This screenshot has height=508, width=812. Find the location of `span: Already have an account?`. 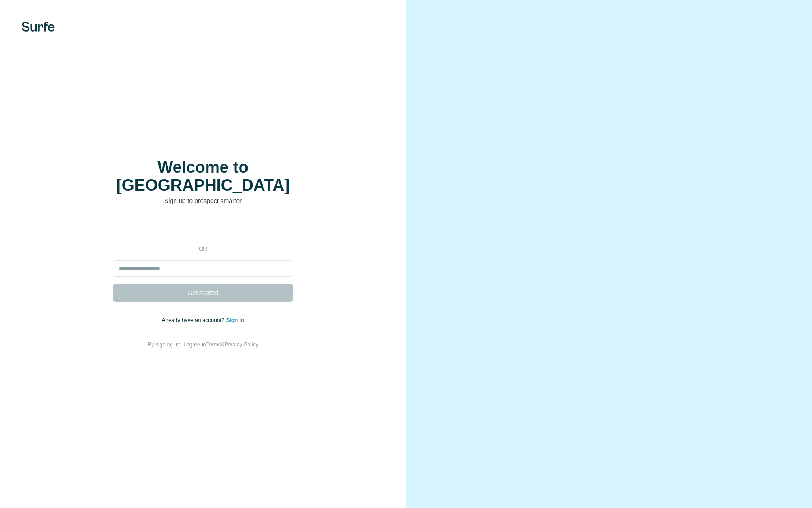

span: Already have an account? is located at coordinates (194, 320).